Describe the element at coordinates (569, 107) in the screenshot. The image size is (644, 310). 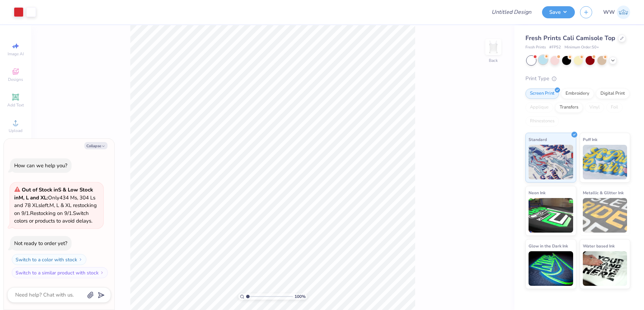
I see `div: Transfers` at that location.